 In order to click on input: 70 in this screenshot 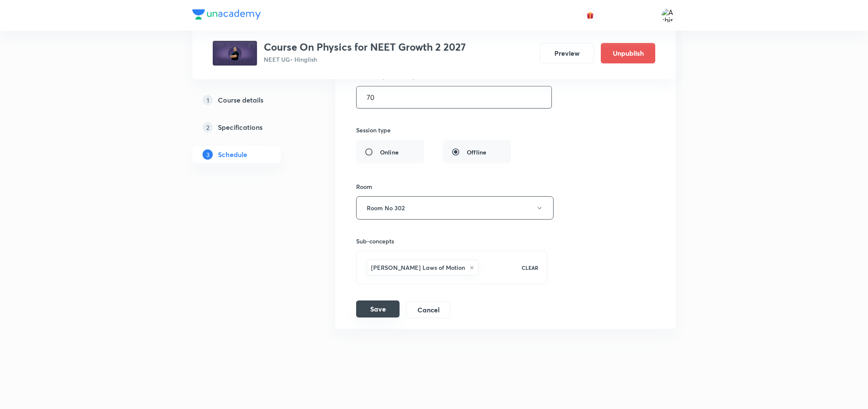, I will do `click(454, 97)`.